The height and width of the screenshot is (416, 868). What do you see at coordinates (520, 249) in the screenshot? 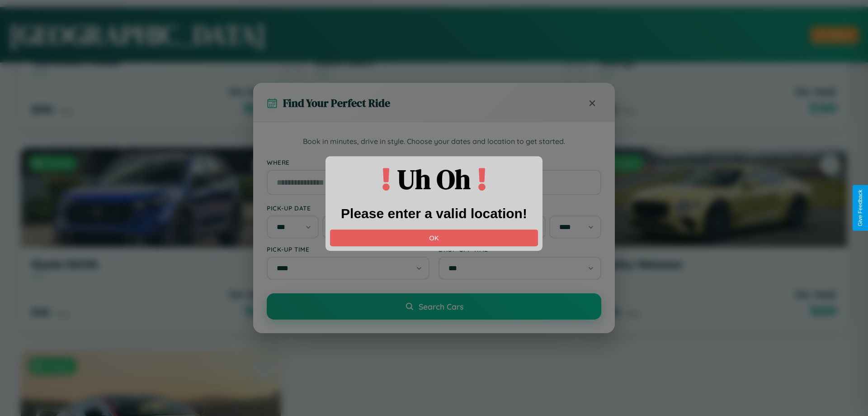
I see `label: Drop-off Time` at bounding box center [520, 249].